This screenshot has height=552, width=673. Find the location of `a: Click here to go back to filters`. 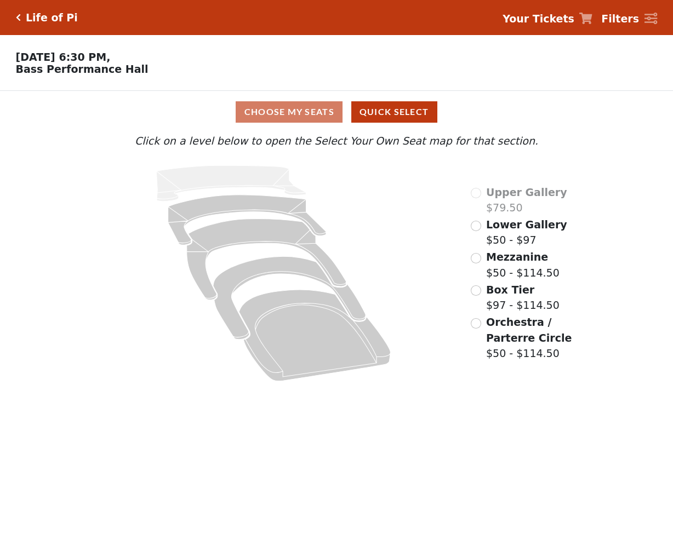

a: Click here to go back to filters is located at coordinates (18, 18).